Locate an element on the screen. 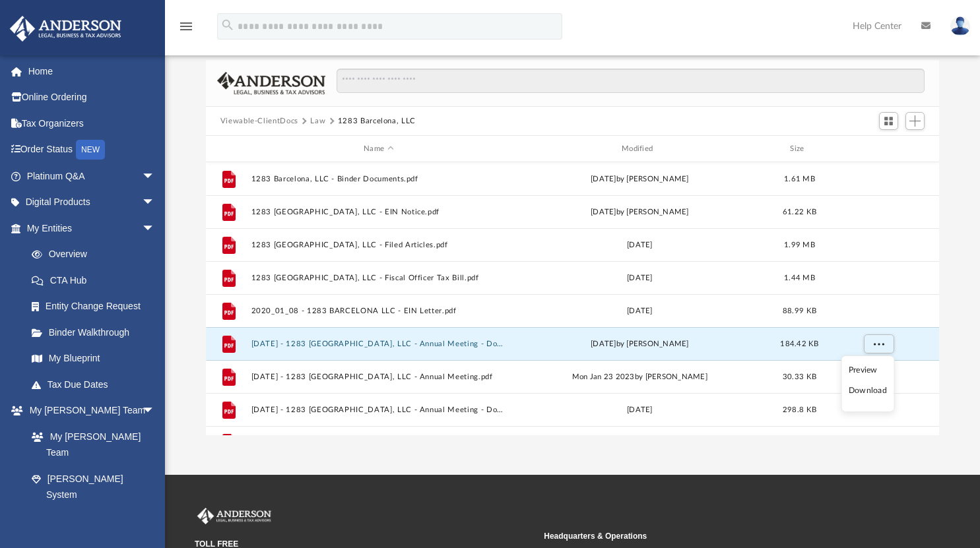 The width and height of the screenshot is (980, 548). a: CTA Hub is located at coordinates (96, 280).